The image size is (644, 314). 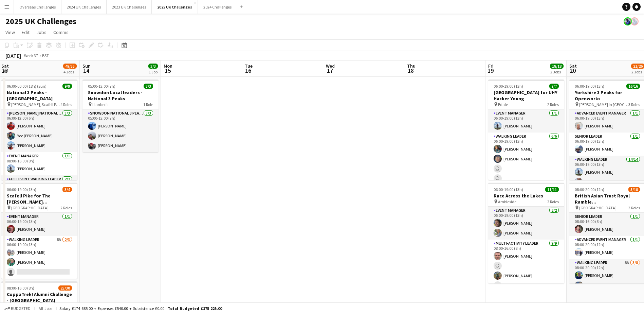 I want to click on span: Budgeted, so click(x=20, y=309).